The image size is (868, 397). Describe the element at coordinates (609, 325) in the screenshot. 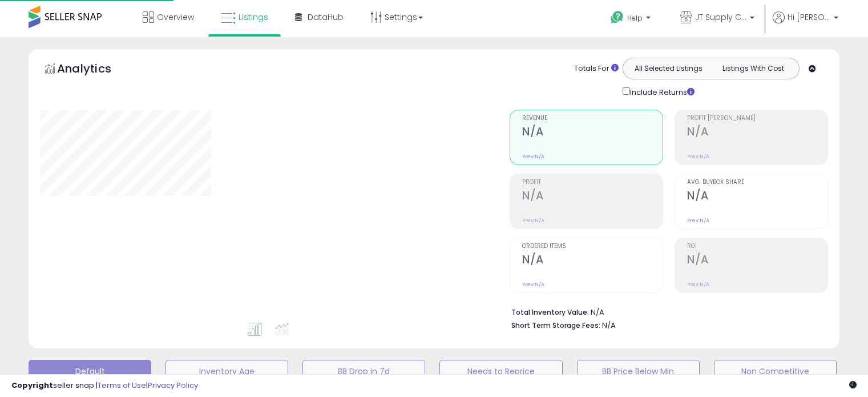

I see `span: N/A` at that location.